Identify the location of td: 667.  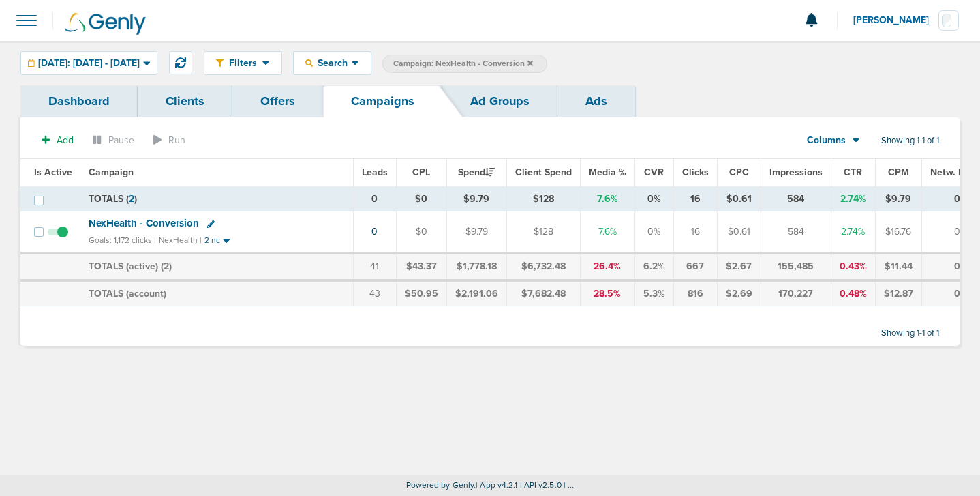
(695, 267).